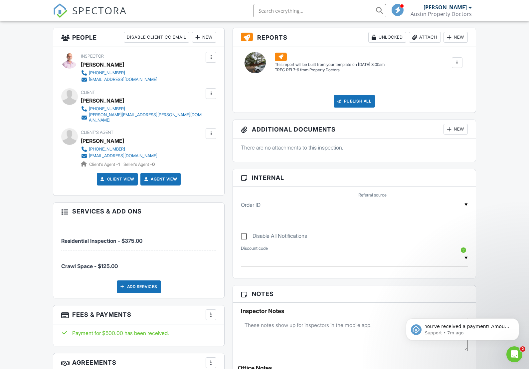  I want to click on span: 2, so click(523, 349).